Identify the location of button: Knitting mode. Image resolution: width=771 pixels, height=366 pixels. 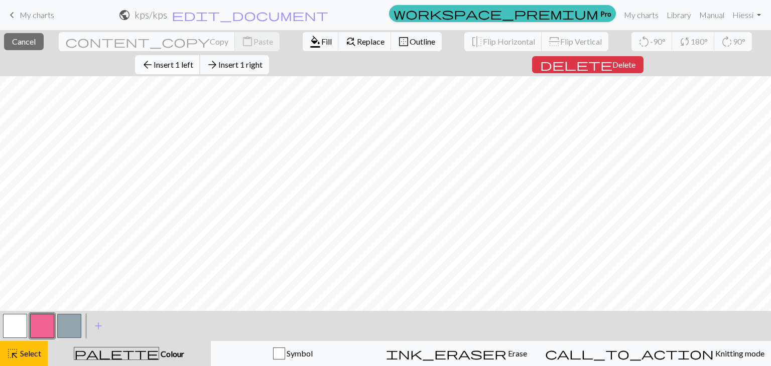
(654, 354).